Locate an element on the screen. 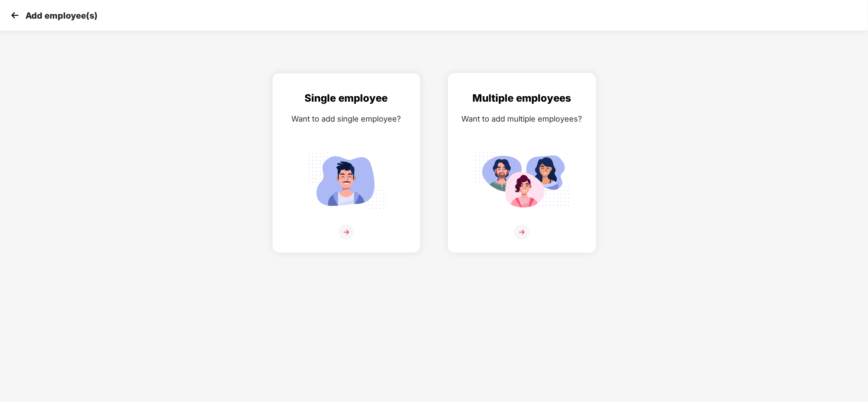  p: Add employee(s) is located at coordinates (61, 16).